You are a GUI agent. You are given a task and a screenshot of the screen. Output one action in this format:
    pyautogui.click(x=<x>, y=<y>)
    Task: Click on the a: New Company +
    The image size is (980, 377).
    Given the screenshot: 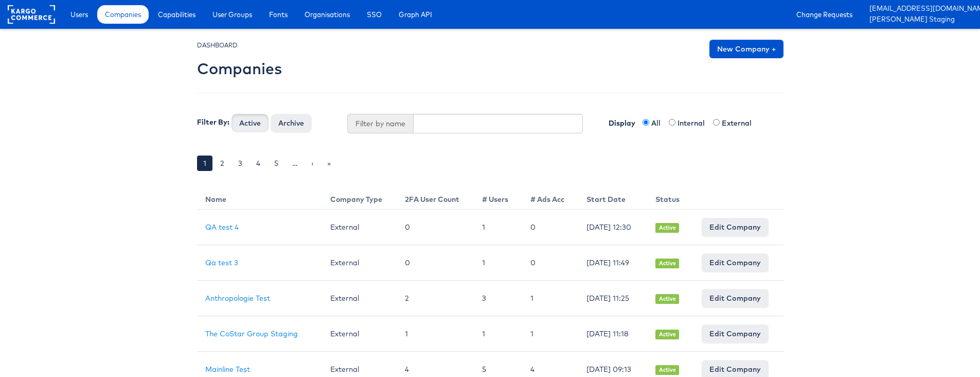 What is the action you would take?
    pyautogui.click(x=746, y=49)
    